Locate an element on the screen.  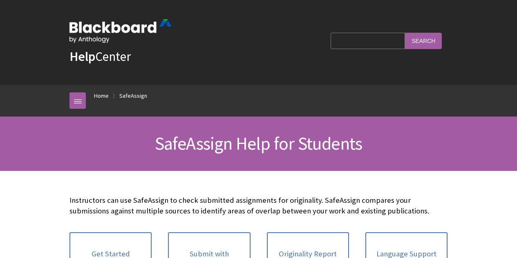
a: Home is located at coordinates (101, 96).